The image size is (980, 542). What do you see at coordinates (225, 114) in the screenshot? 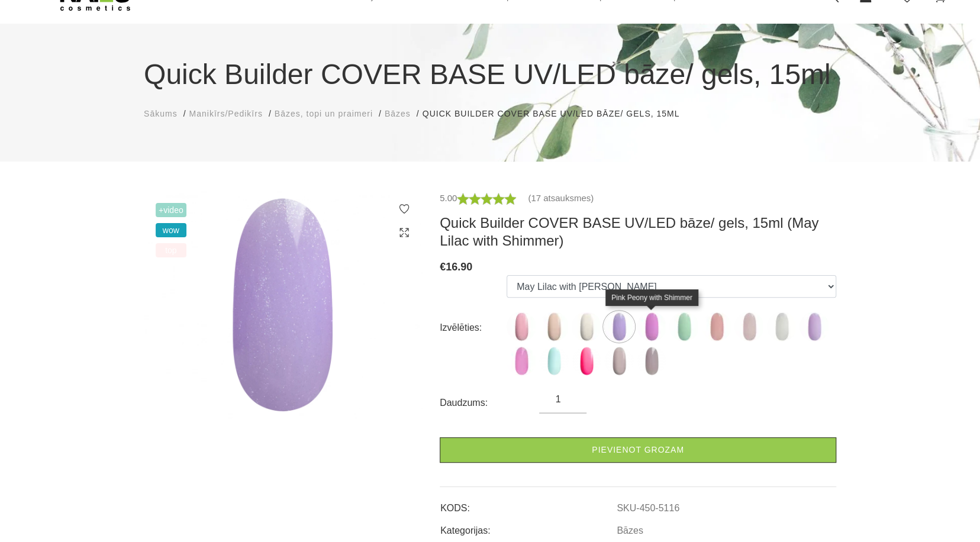
I see `span: Manikīrs/Pedikīrs` at bounding box center [225, 114].